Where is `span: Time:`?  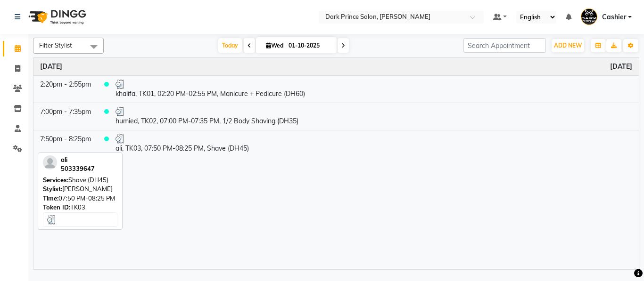
span: Time: is located at coordinates (50, 198).